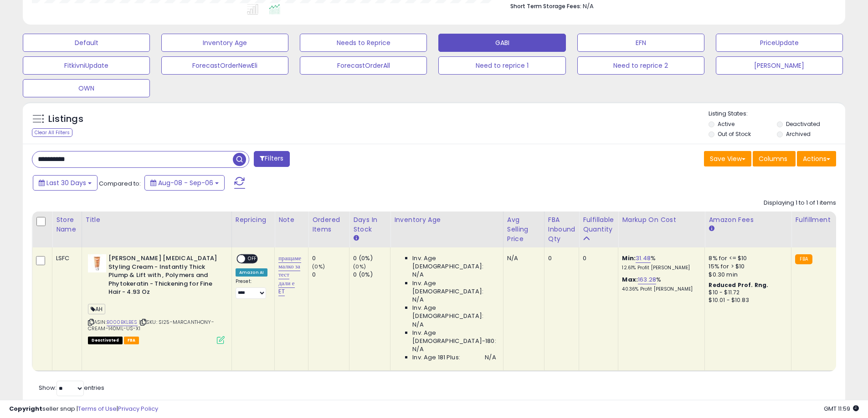 The width and height of the screenshot is (868, 418). What do you see at coordinates (841, 409) in the screenshot?
I see `span: 2025-10-7 11:59 GMT` at bounding box center [841, 409].